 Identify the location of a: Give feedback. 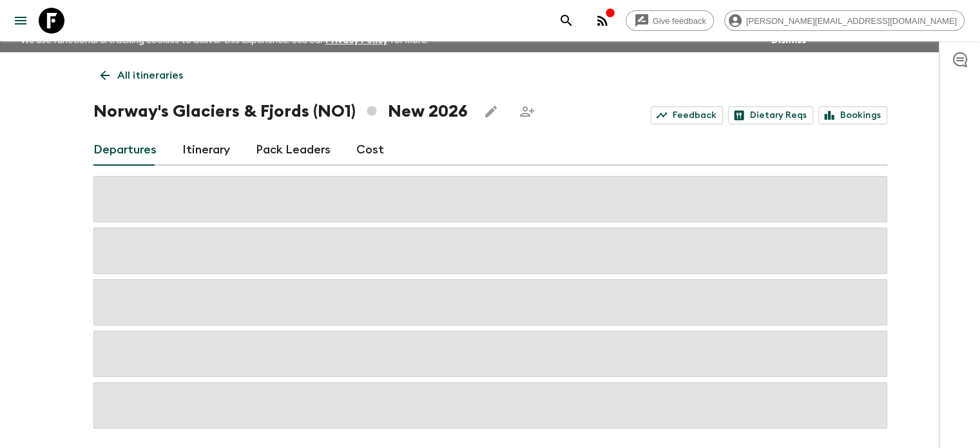
(670, 20).